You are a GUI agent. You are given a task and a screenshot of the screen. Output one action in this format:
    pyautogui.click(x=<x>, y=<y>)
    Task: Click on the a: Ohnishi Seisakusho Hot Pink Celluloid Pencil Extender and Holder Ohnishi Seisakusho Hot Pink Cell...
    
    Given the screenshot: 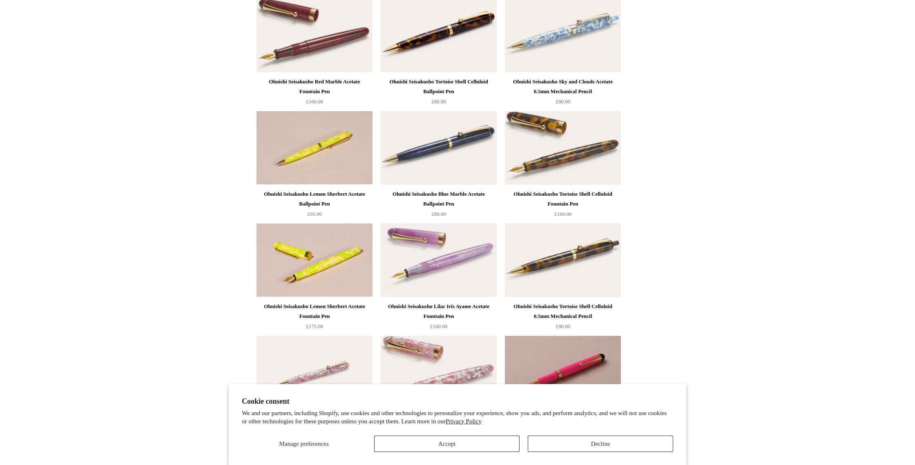 What is the action you would take?
    pyautogui.click(x=563, y=372)
    